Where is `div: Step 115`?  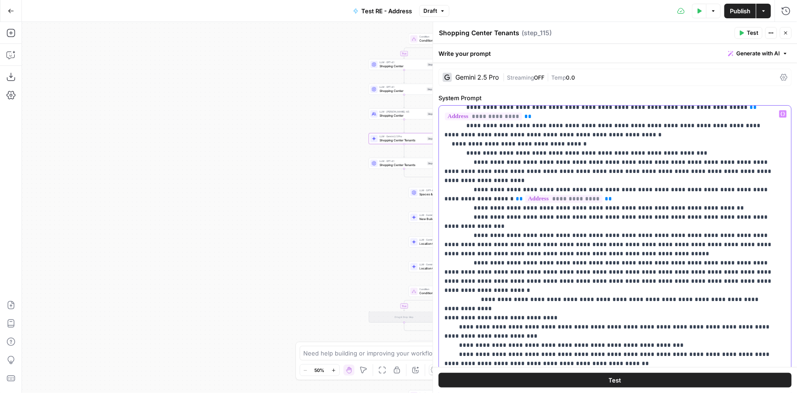 div: Step 115 is located at coordinates (432, 138).